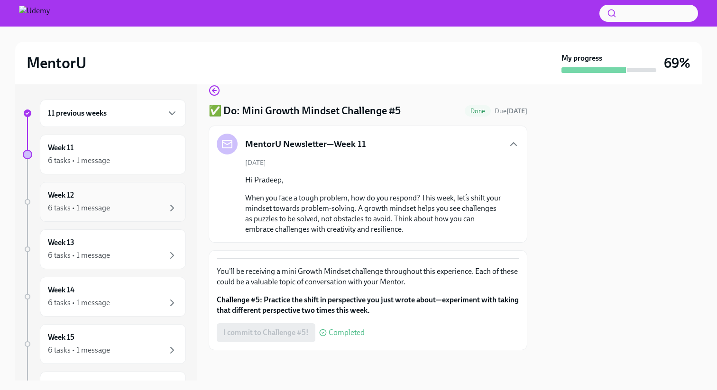 The width and height of the screenshot is (717, 390). What do you see at coordinates (104, 297) in the screenshot?
I see `a: Week 146 tasks • 1 message` at bounding box center [104, 297].